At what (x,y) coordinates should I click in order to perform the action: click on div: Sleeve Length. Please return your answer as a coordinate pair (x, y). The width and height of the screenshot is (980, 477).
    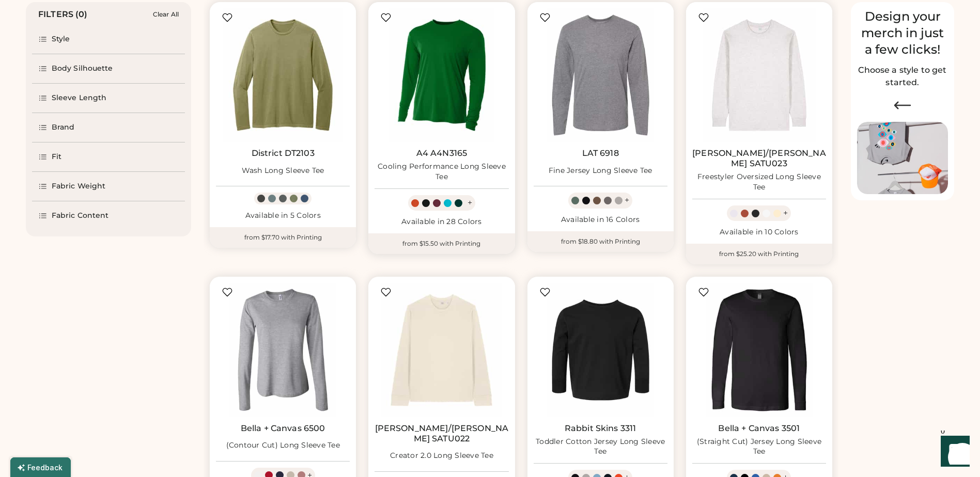
    Looking at the image, I should click on (79, 98).